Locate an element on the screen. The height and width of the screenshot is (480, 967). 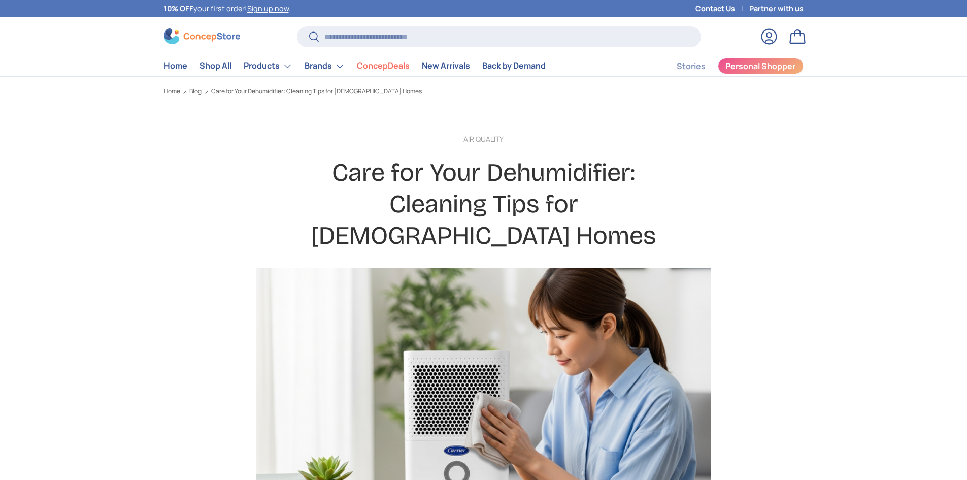
strong: 10% OFF is located at coordinates (179, 8).